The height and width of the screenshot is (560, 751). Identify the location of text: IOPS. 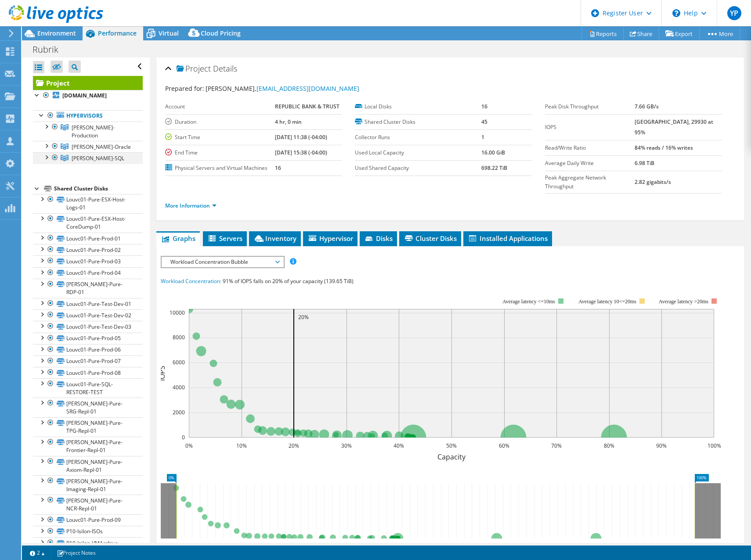
(162, 373).